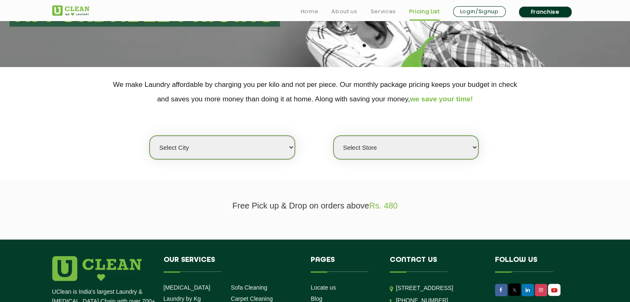  What do you see at coordinates (97, 269) in the screenshot?
I see `img: logo.png` at bounding box center [97, 269].